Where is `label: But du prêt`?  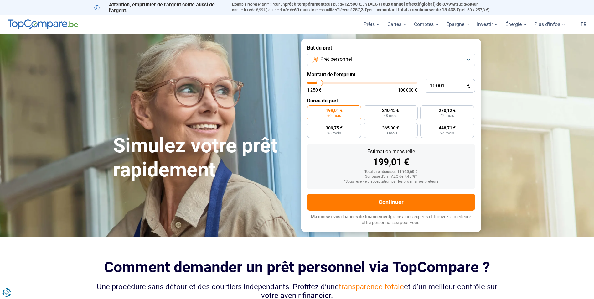 label: But du prêt is located at coordinates (391, 48).